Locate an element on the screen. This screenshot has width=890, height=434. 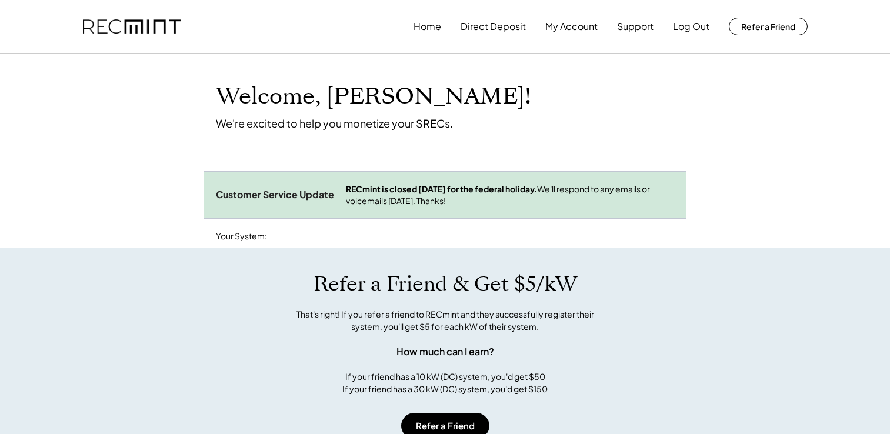
button: Log Out is located at coordinates (691, 26).